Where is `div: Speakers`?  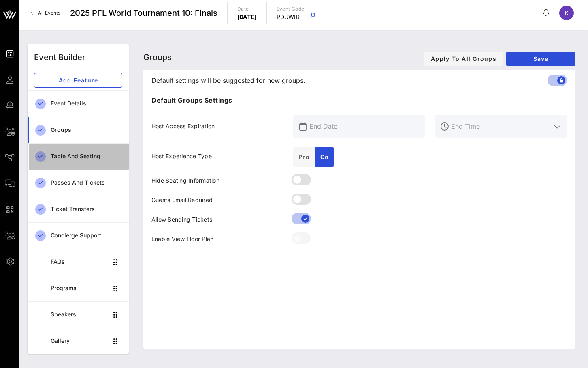 div: Speakers is located at coordinates (79, 314).